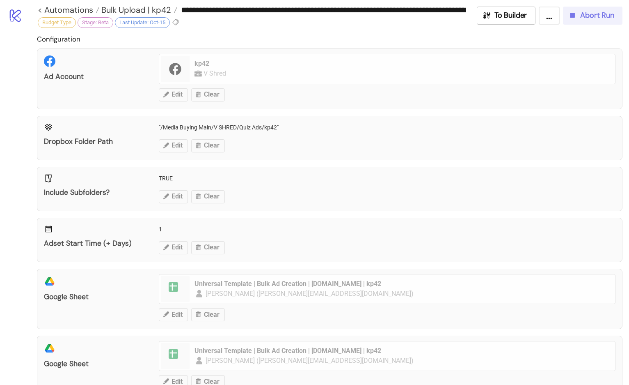  What do you see at coordinates (138, 10) in the screenshot?
I see `a: Bulk Upload | kp42` at bounding box center [138, 10].